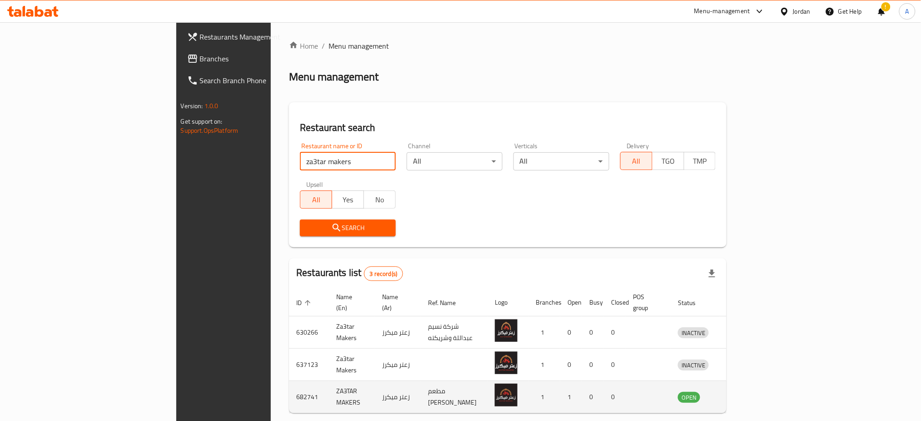 Image resolution: width=921 pixels, height=421 pixels. Describe the element at coordinates (646, 302) in the screenshot. I see `span: POS group` at that location.